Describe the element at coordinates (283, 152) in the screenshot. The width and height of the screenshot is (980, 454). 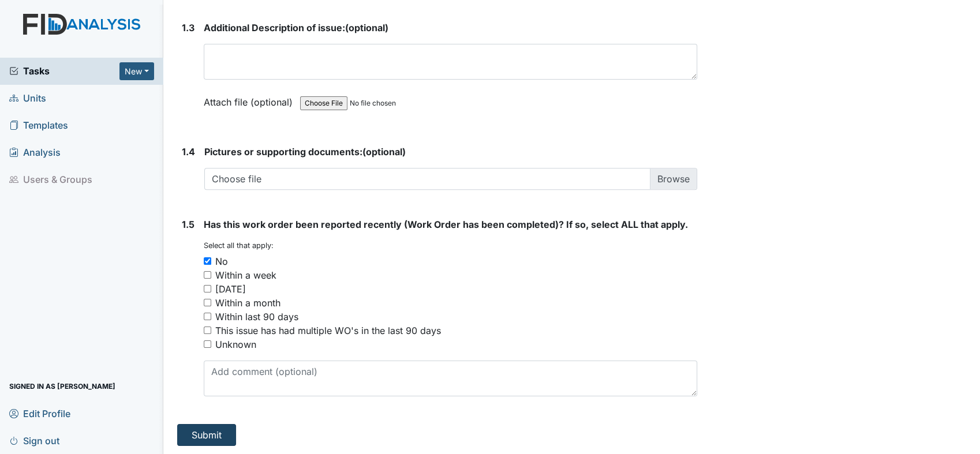
I see `span: Pictures or supporting documents:` at that location.